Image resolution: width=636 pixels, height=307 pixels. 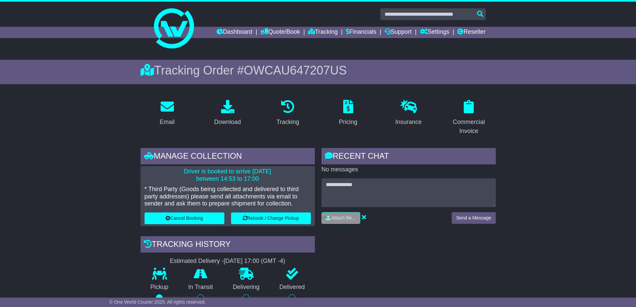 What do you see at coordinates (246, 287) in the screenshot?
I see `p: Delivering` at bounding box center [246, 287].